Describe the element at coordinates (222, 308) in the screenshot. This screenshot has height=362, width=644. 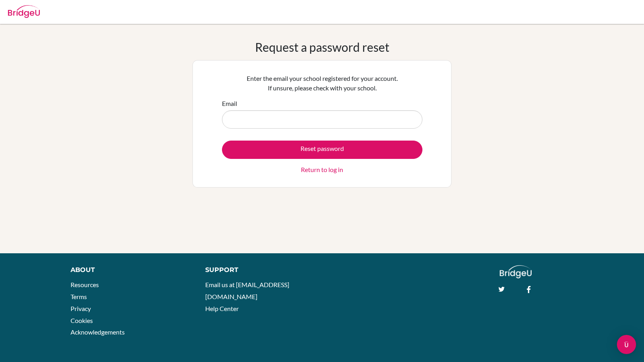
I see `a: Help Center` at that location.